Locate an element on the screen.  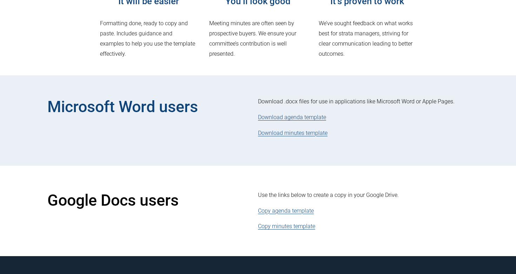
p: We’ve sought feedback on what works best for strata managers, striving for clear communication le... is located at coordinates (367, 39).